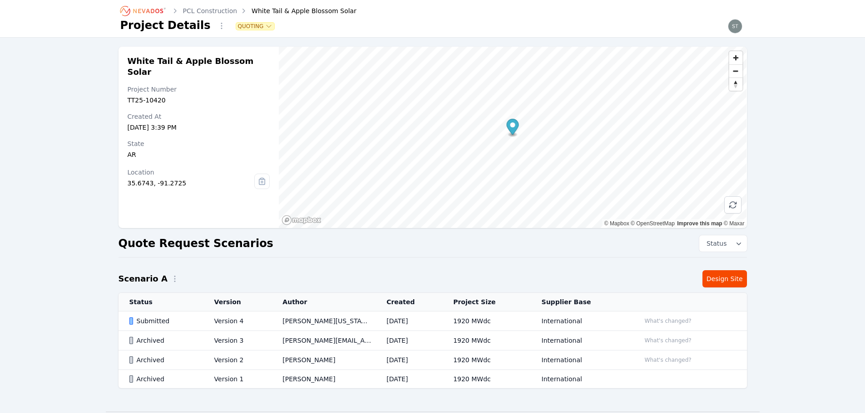  I want to click on div: White Tail & Apple Blossom Solar, so click(297, 11).